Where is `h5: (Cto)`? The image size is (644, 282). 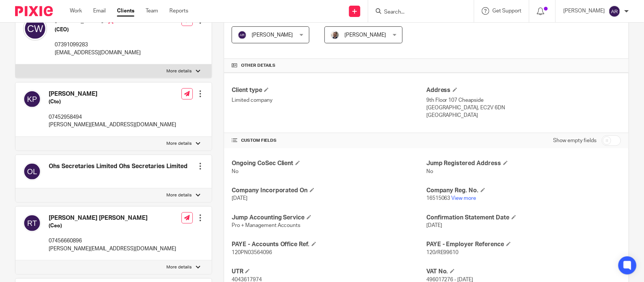
h5: (Cto) is located at coordinates (112, 102).